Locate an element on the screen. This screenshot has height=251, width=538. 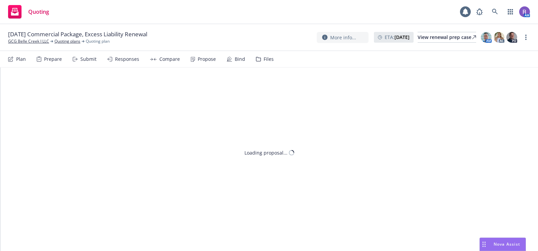
a: Switch app is located at coordinates (510, 12).